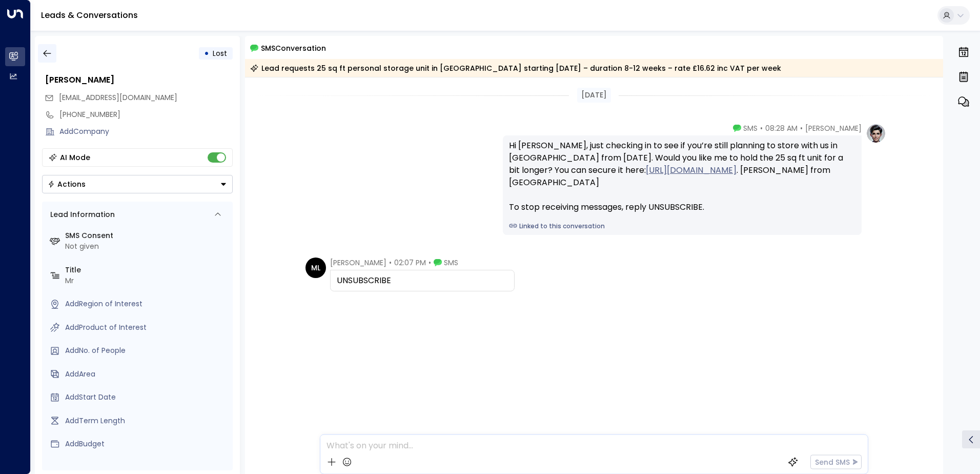 This screenshot has width=980, height=474. Describe the element at coordinates (137, 184) in the screenshot. I see `div: Button group with a nested menu` at that location.